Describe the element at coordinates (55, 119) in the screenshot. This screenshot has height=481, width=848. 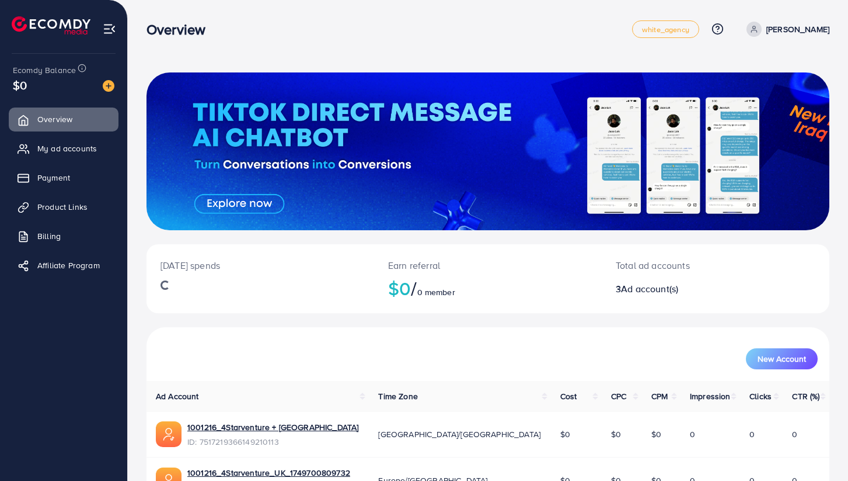
I see `span: Overview` at that location.